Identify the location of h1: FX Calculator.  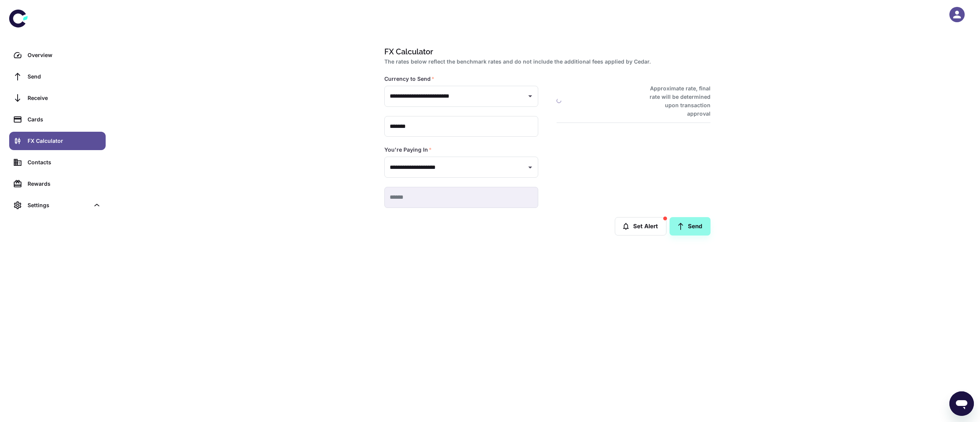
(546, 51).